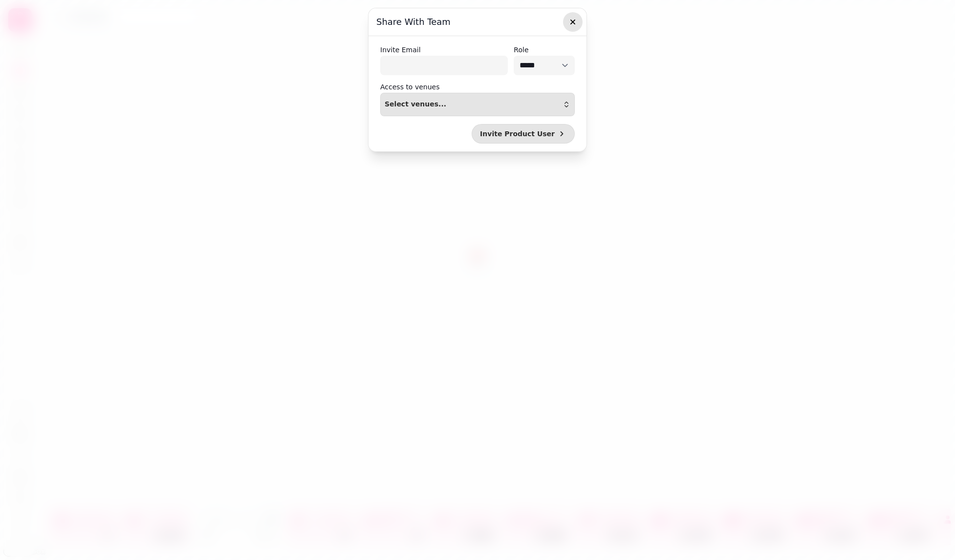  I want to click on label: Role, so click(544, 50).